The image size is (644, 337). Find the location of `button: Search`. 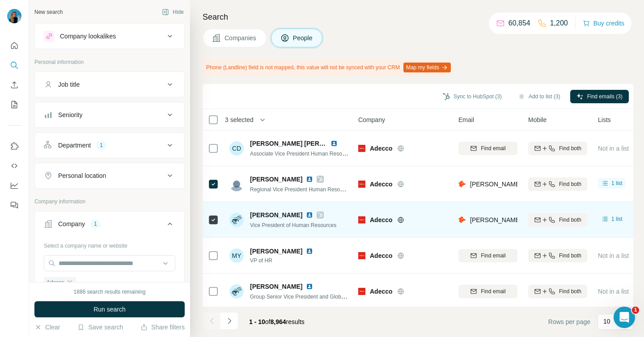

button: Search is located at coordinates (14, 65).